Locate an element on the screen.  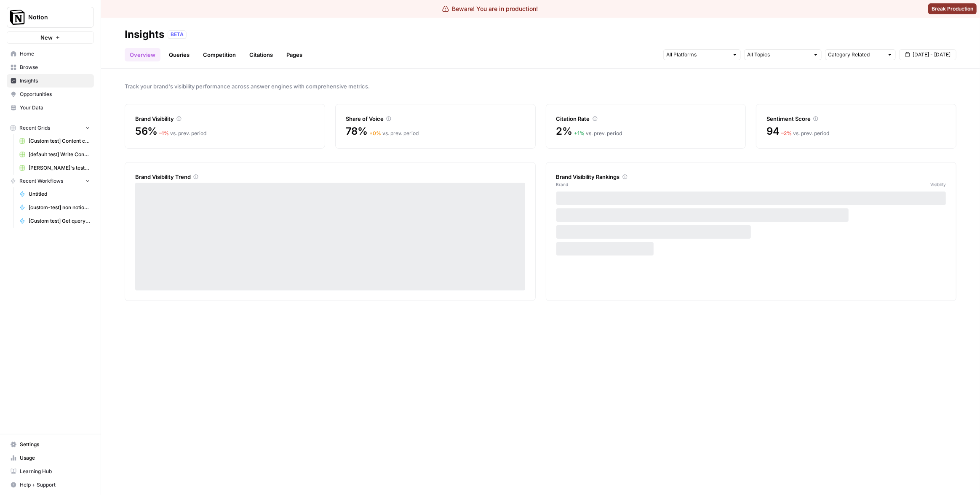
a: [Custom test] Content creation flow is located at coordinates (54, 141).